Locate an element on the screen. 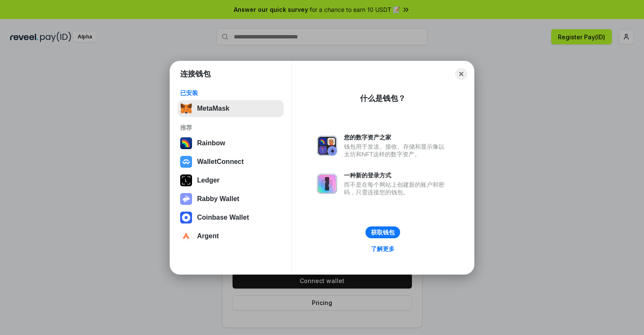  button: Rabby Wallet is located at coordinates (230, 199).